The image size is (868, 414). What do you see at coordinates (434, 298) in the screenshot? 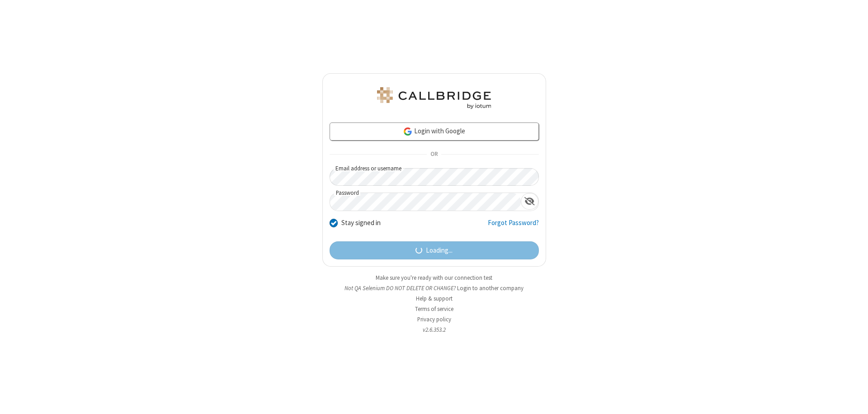
I see `a: Help & support` at bounding box center [434, 298].